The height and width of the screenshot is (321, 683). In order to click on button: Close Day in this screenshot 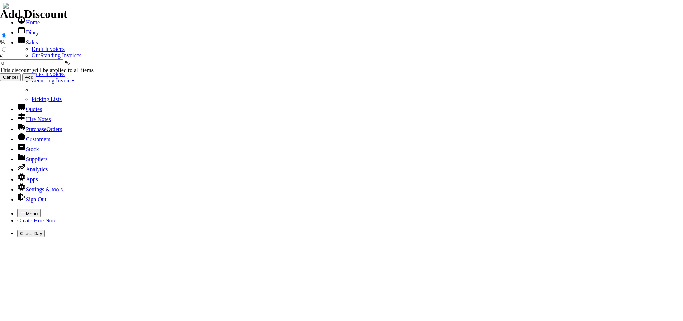, I will do `click(31, 233)`.